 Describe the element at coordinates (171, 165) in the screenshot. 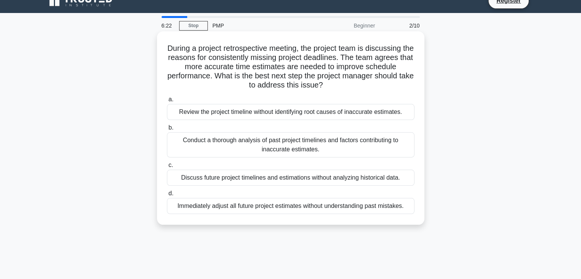

I see `span: c.` at that location.